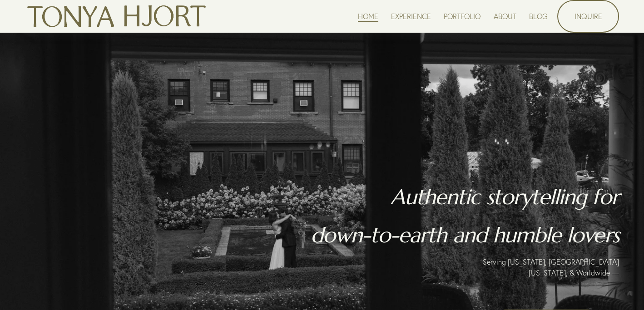  What do you see at coordinates (538, 16) in the screenshot?
I see `a: BLOG` at bounding box center [538, 16].